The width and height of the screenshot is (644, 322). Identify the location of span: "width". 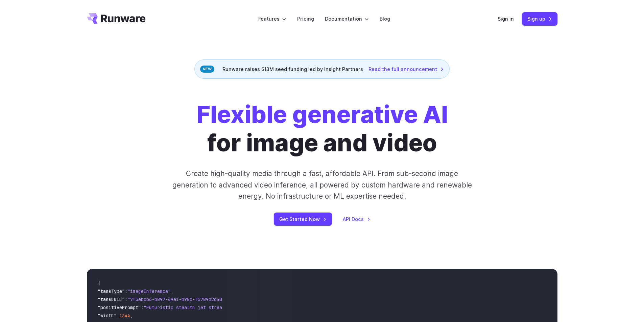
(107, 316).